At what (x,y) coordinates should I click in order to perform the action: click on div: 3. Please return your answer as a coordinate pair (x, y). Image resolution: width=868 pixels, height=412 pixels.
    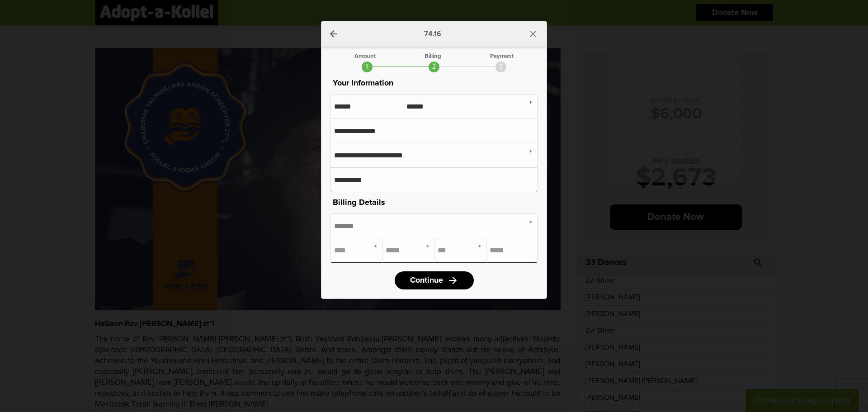
    Looking at the image, I should click on (501, 67).